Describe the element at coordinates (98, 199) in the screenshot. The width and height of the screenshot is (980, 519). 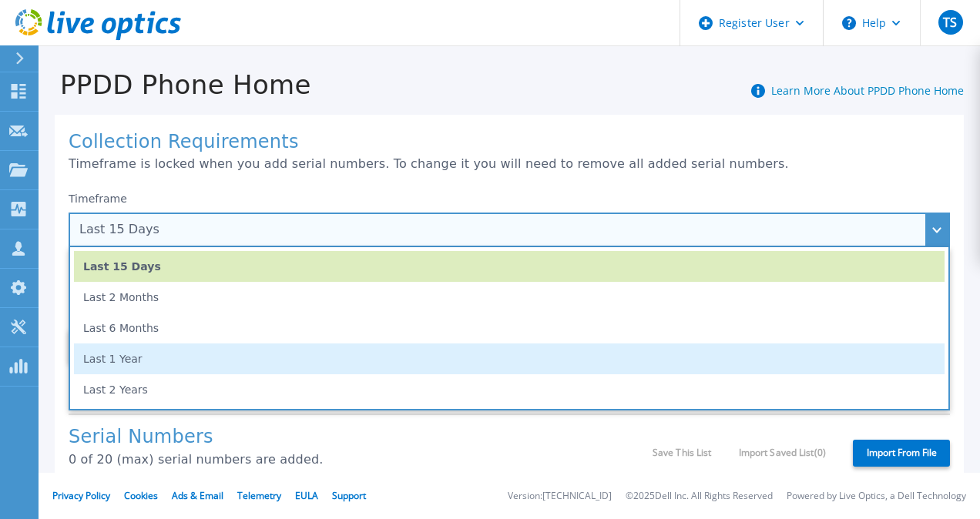
I see `label: Timeframe` at that location.